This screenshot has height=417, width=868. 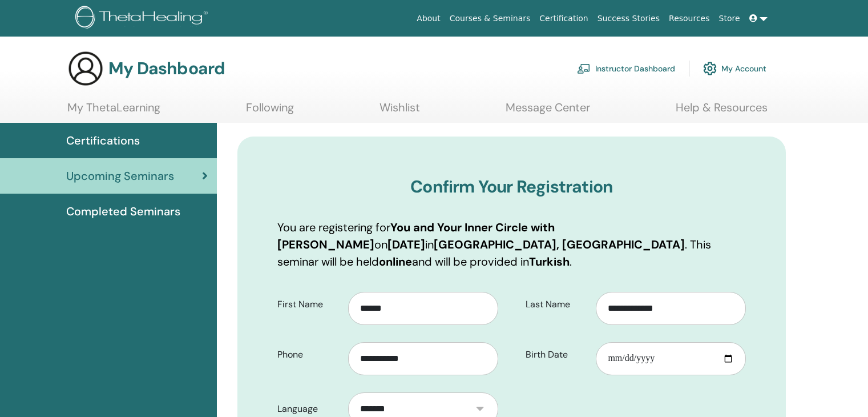 What do you see at coordinates (511, 187) in the screenshot?
I see `h3: Confirm Your Registration` at bounding box center [511, 187].